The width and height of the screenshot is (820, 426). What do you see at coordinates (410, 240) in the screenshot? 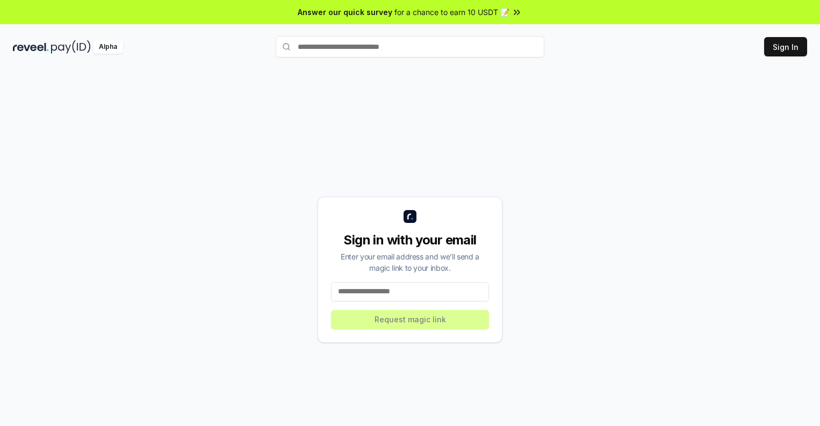
I see `div: Sign in with your email` at bounding box center [410, 240].